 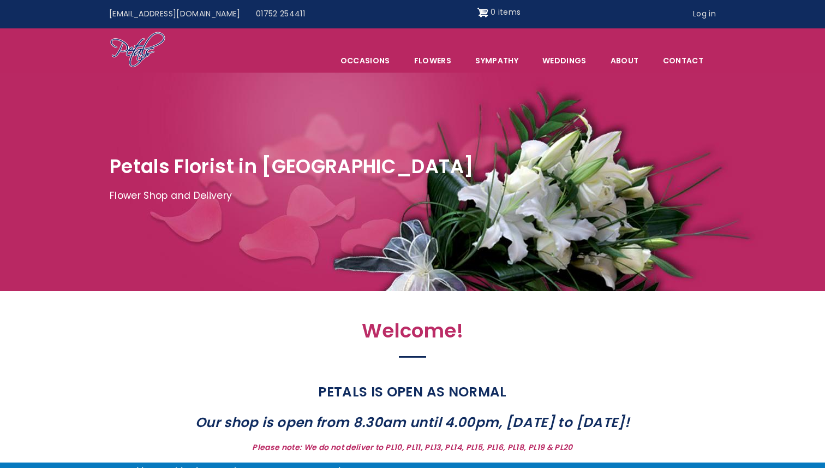 What do you see at coordinates (625, 61) in the screenshot?
I see `a: About` at bounding box center [625, 61].